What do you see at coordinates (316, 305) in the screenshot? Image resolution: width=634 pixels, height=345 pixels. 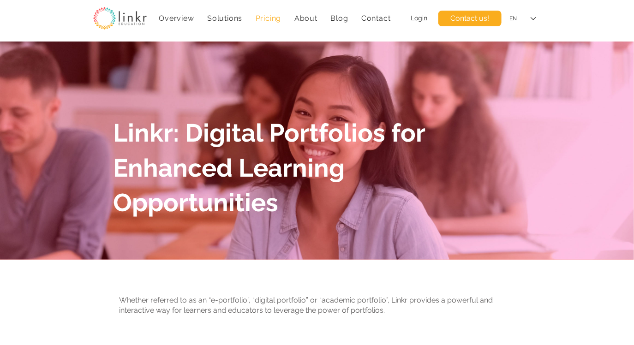 I see `p: Whether referred to as an “e-portfolio”, “digital portfolio” or “academic portfolio”, Linkr provi...` at bounding box center [316, 305].